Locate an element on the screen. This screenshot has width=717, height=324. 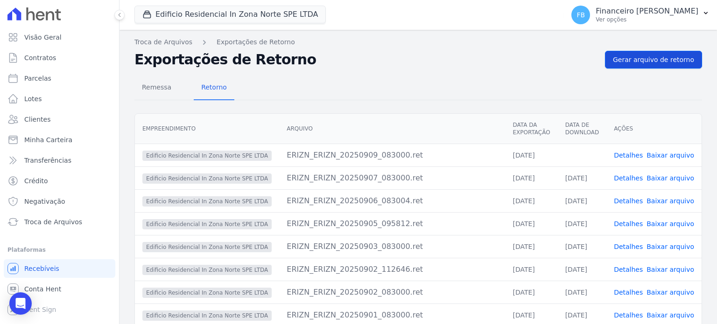
button: Edificio Residencial In Zona Norte SPE LTDA is located at coordinates (230, 14).